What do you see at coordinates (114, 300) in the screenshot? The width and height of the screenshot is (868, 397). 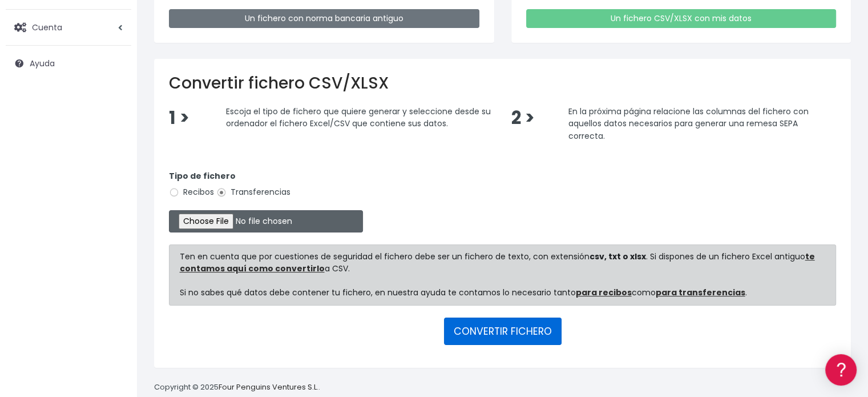 I see `a: API` at bounding box center [114, 300].